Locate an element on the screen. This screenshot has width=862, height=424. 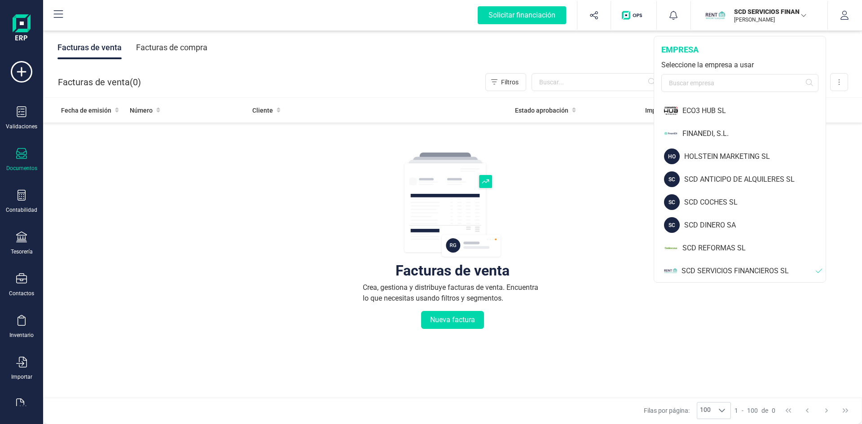
span: 1 is located at coordinates (737, 411).